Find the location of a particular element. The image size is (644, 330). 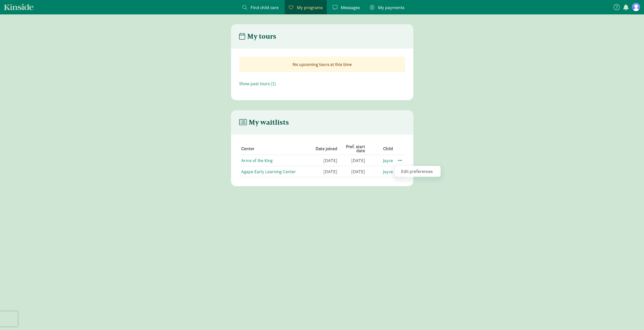

a: Kinside is located at coordinates (19, 7).